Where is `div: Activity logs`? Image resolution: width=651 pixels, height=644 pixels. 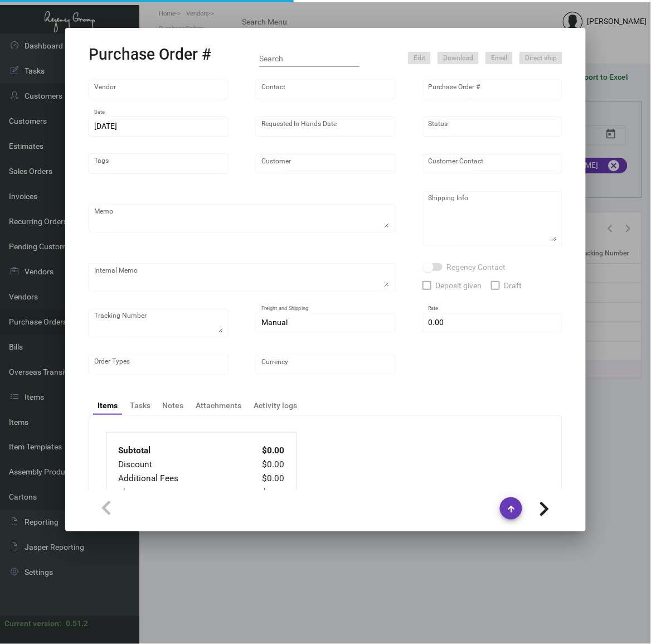
div: Activity logs is located at coordinates (276, 405).